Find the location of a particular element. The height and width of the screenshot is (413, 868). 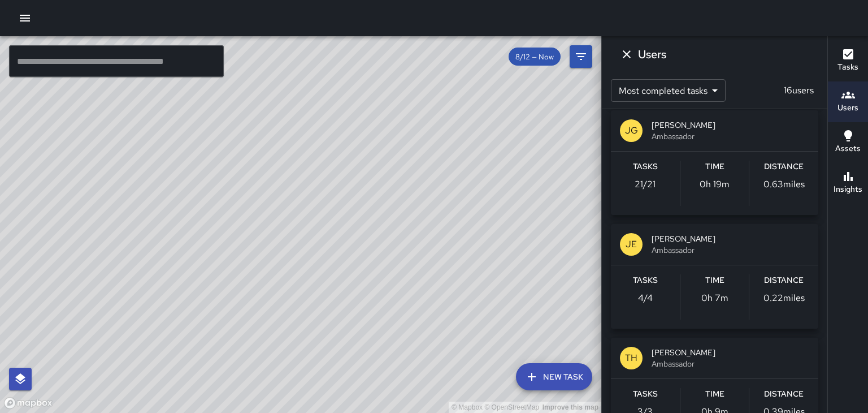

button: New Task is located at coordinates (554, 377).